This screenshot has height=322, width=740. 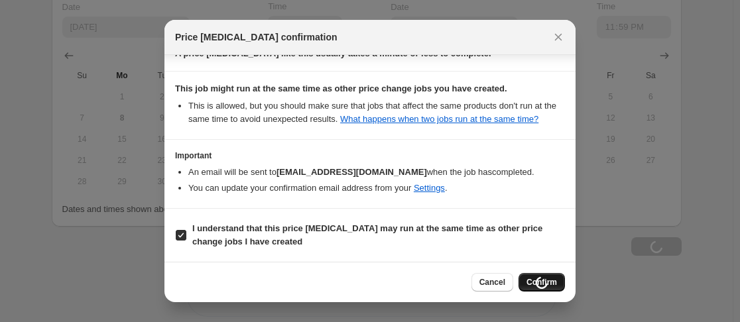 I want to click on button: Close, so click(x=558, y=37).